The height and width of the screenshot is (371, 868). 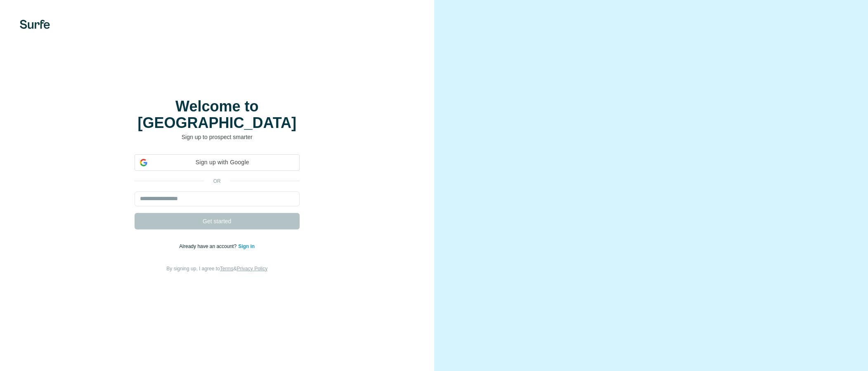 I want to click on a: Sign in, so click(x=246, y=246).